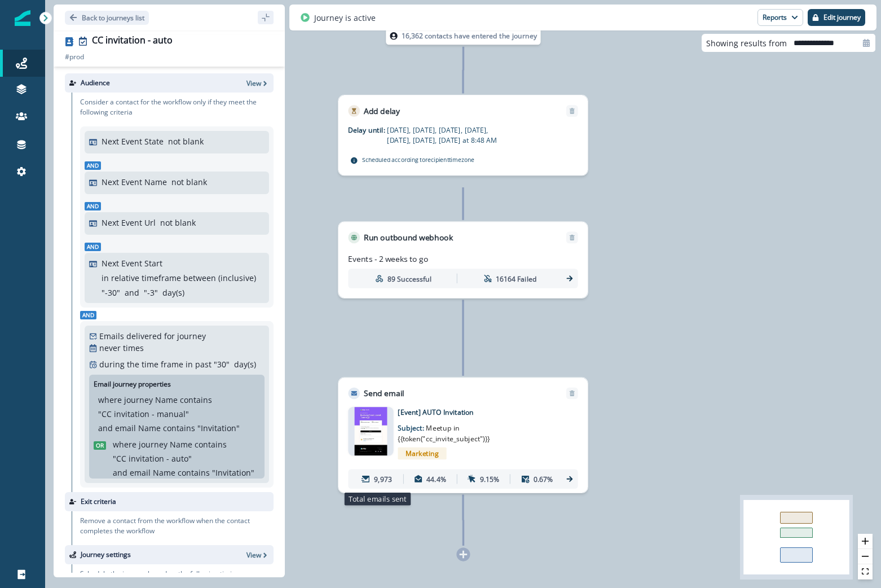  Describe the element at coordinates (98, 501) in the screenshot. I see `p: Exit criteria` at that location.